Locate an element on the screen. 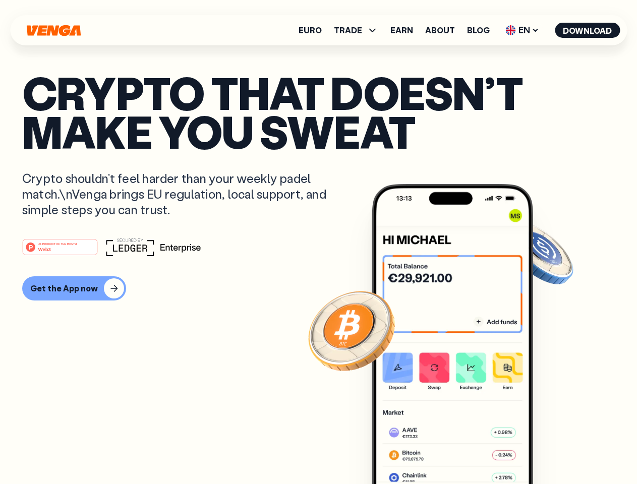 The height and width of the screenshot is (484, 637). a: #1 PRODUCT OF THE MONTHWeb3 is located at coordinates (60, 251).